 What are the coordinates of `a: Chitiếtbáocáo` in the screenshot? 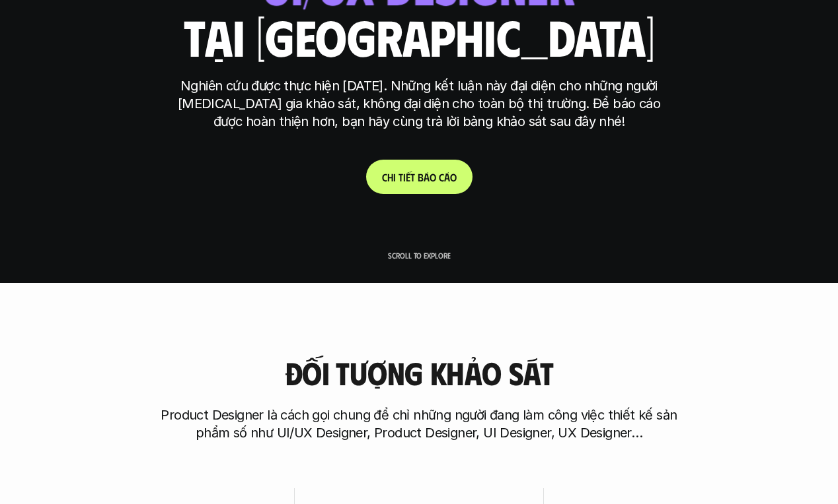 It's located at (419, 177).